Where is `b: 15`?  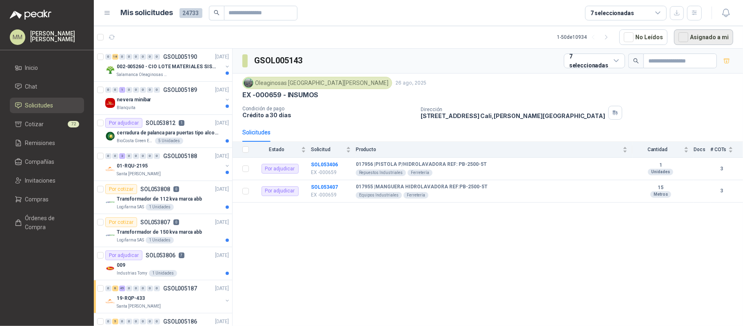
b: 15 is located at coordinates (660, 188).